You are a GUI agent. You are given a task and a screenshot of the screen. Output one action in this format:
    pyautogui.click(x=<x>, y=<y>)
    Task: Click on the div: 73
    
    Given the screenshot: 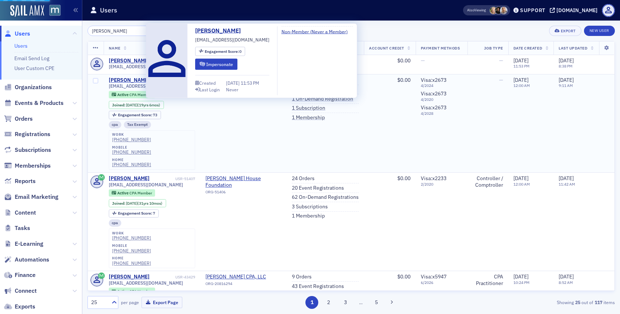 What is the action you would take?
    pyautogui.click(x=137, y=115)
    